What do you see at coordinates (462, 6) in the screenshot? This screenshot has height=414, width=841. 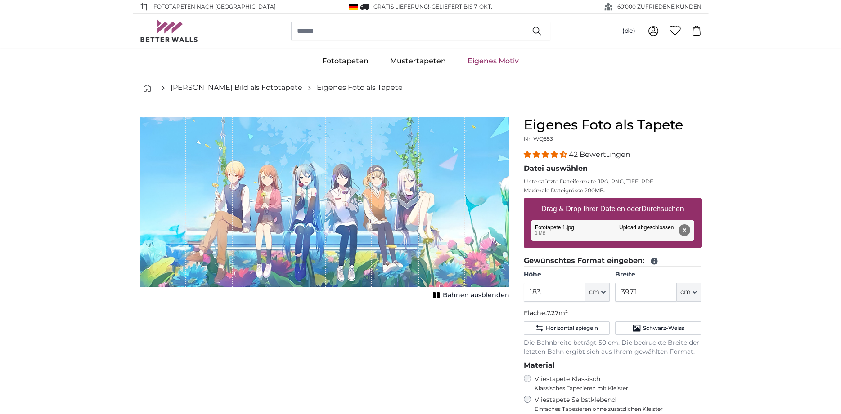 I see `span: Geliefert bis 7. Okt.` at bounding box center [462, 6].